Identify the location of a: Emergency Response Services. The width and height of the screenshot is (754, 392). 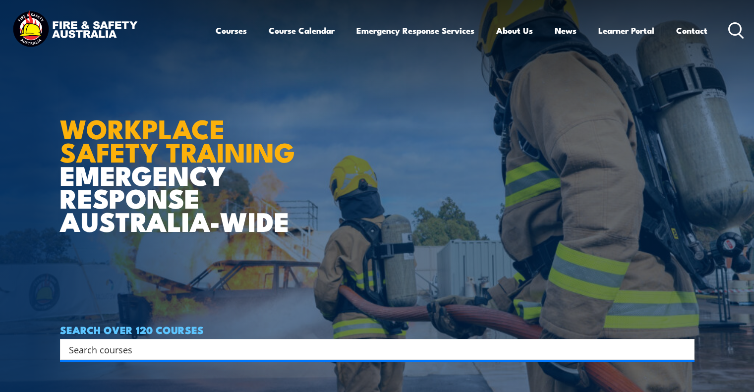
(416, 30).